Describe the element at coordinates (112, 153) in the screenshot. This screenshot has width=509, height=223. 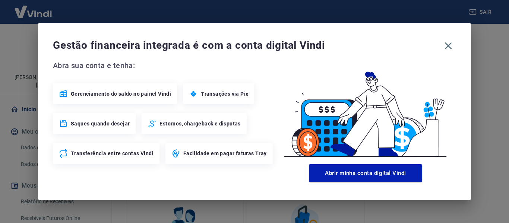
I see `span: Transferência entre contas Vindi` at that location.